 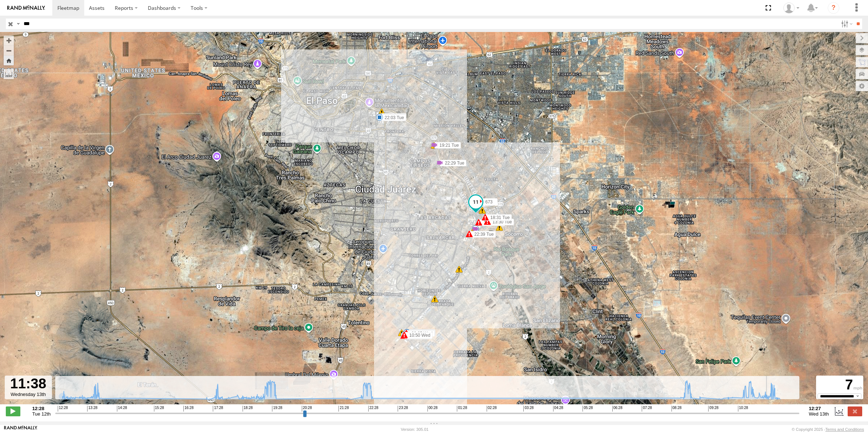 I want to click on label: 09:25 Wed, so click(x=420, y=333).